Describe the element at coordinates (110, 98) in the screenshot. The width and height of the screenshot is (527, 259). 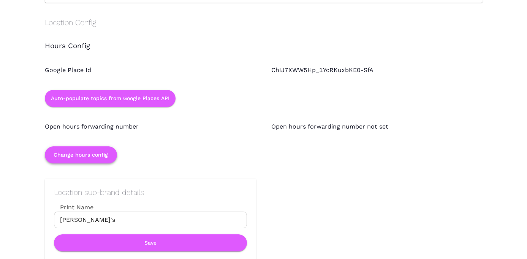
I see `button: Auto-populate topics from Google Places API` at that location.